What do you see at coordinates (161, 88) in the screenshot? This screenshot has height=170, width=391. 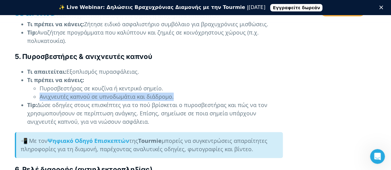 I see `li: Πυροσβεστήρας σε κουζίνα ή κεντρικό σημείο.` at bounding box center [161, 88].